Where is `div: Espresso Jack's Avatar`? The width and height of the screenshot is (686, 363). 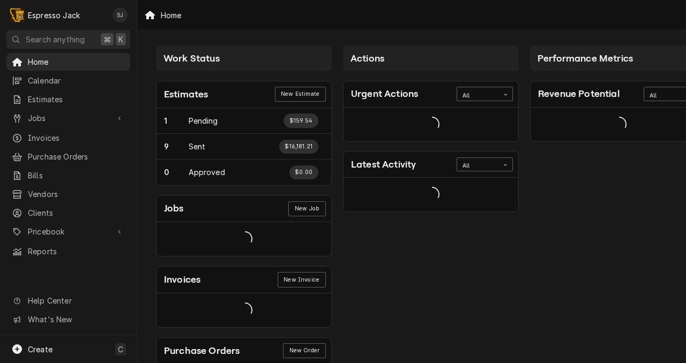
div: Espresso Jack's Avatar is located at coordinates (17, 15).